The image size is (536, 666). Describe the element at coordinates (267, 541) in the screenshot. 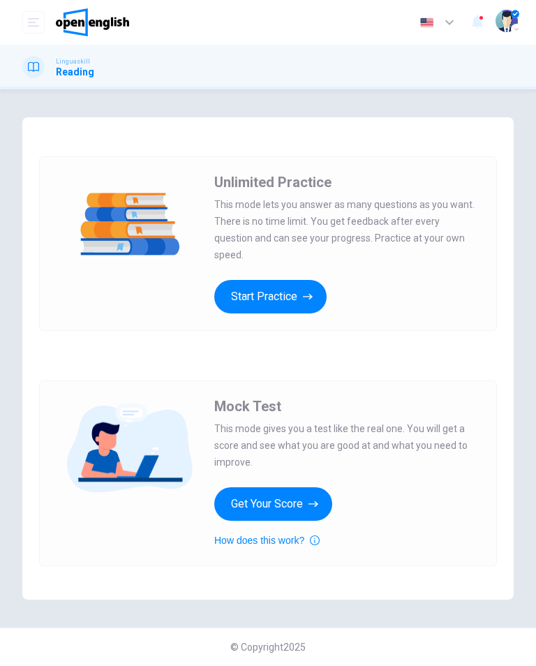

I see `button: How does this work?` at that location.